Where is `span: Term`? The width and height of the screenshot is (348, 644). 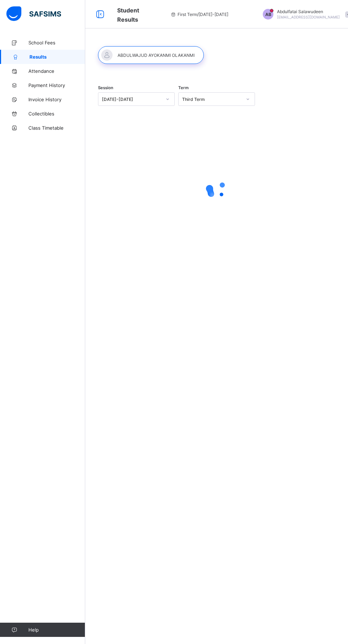 span: Term is located at coordinates (183, 88).